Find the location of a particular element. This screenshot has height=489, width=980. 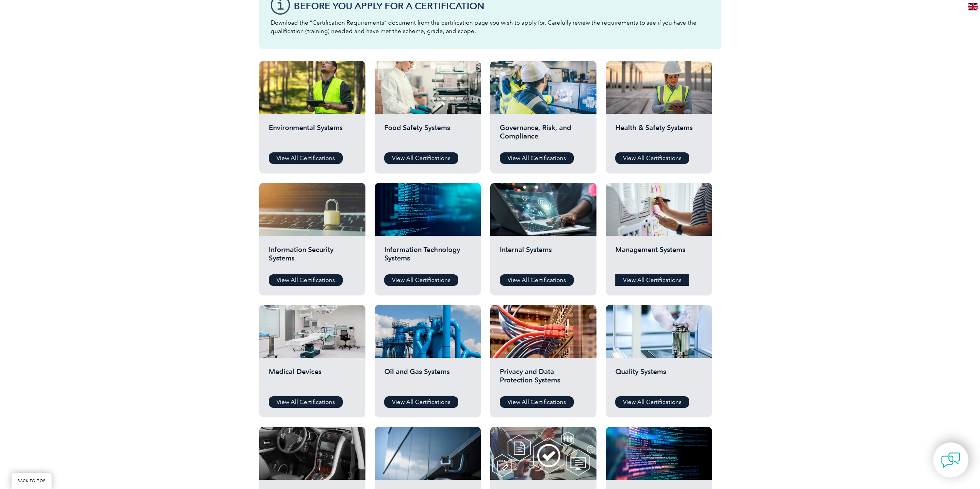

h2: Management Systems is located at coordinates (659, 257).